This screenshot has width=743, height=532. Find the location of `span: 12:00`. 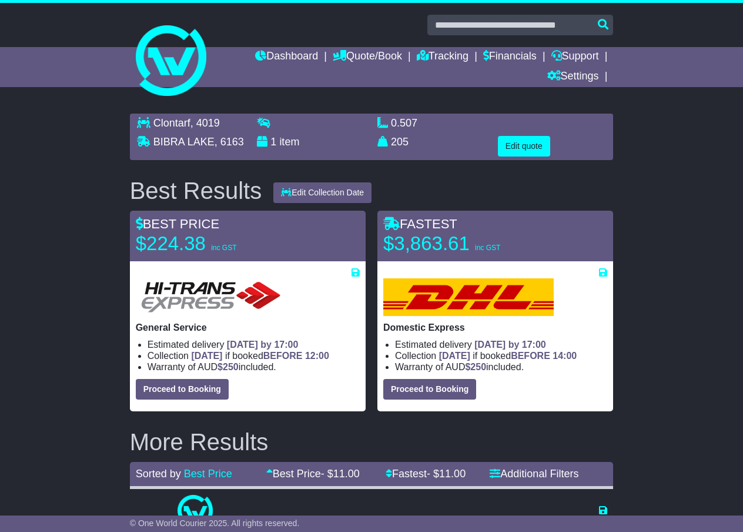

span: 12:00 is located at coordinates (317, 355).